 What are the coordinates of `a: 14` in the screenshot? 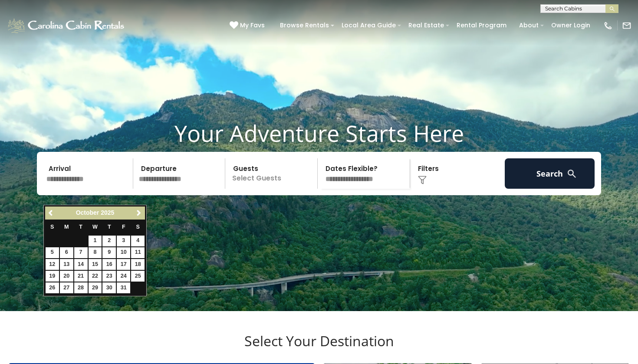 It's located at (81, 265).